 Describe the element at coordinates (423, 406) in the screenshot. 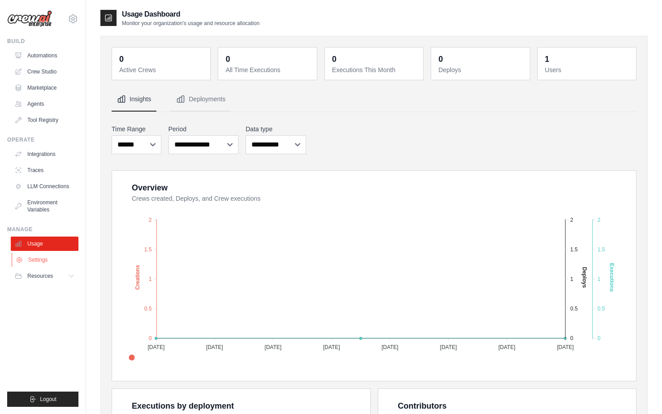

I see `div: Contributors` at that location.